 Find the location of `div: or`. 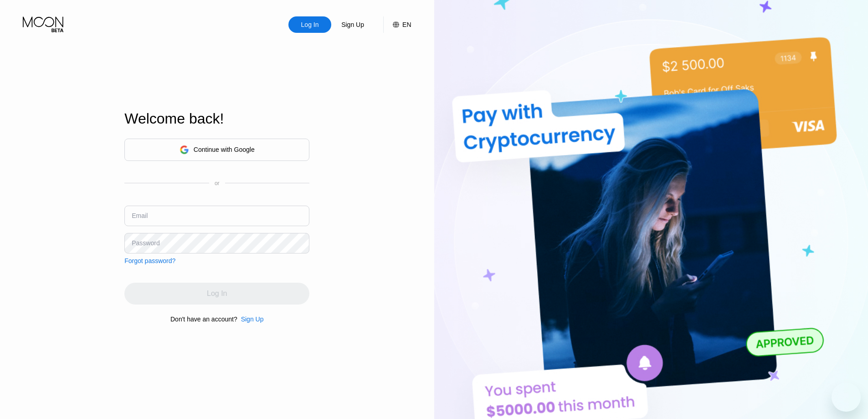

div: or is located at coordinates (217, 183).